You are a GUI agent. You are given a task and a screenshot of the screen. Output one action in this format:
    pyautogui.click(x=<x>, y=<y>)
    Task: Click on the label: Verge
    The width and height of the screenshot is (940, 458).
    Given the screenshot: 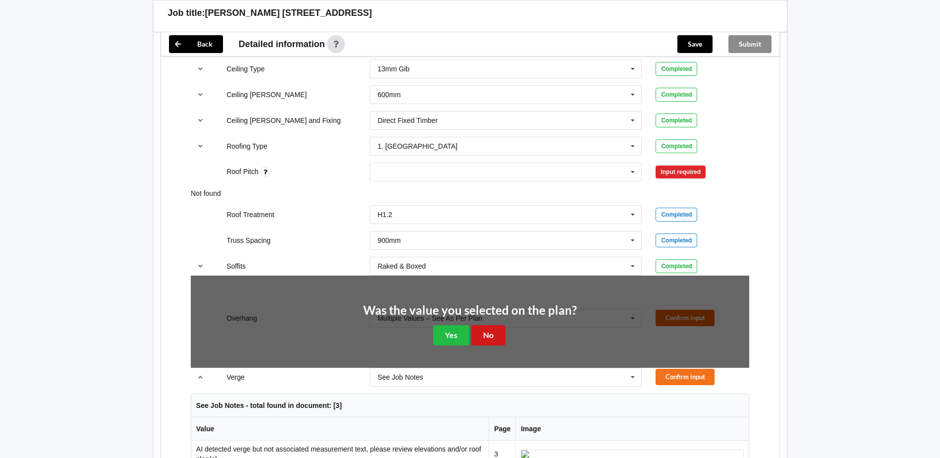 What is the action you would take?
    pyautogui.click(x=235, y=377)
    